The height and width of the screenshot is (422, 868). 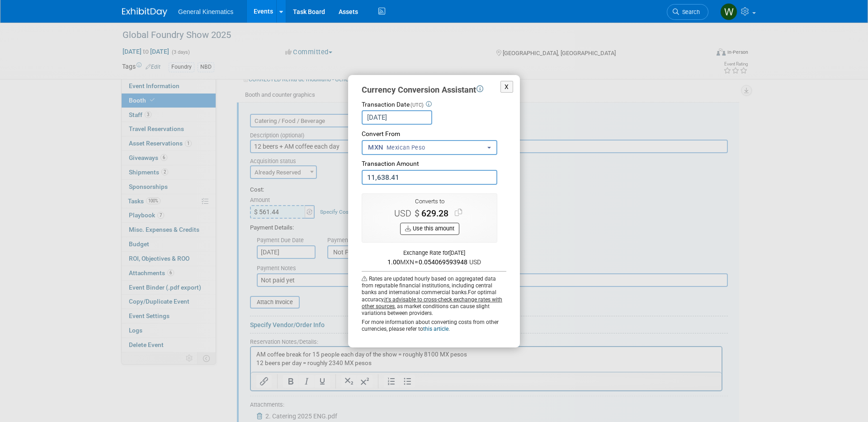 What do you see at coordinates (434, 262) in the screenshot?
I see `div: 1.00 =` at bounding box center [434, 262].